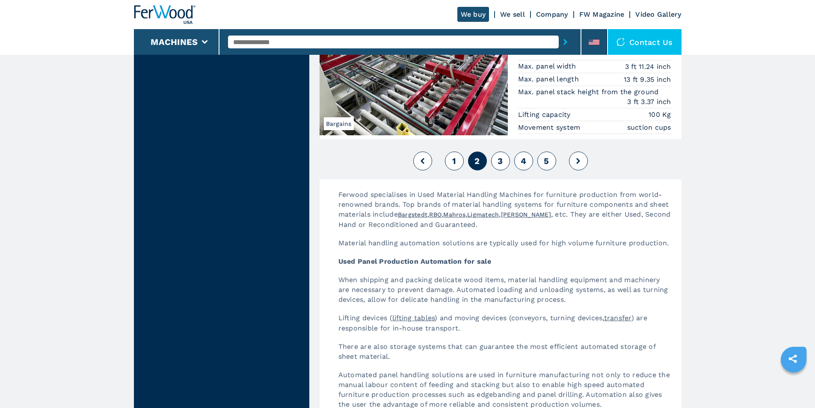 This screenshot has width=815, height=408. Describe the element at coordinates (793, 359) in the screenshot. I see `a: sharethis` at that location.